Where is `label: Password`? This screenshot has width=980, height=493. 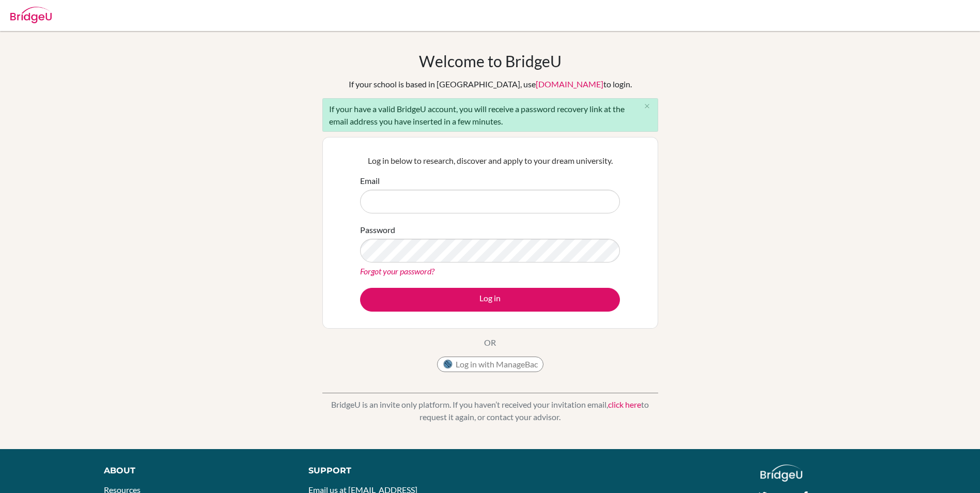
label: Password is located at coordinates (378, 230).